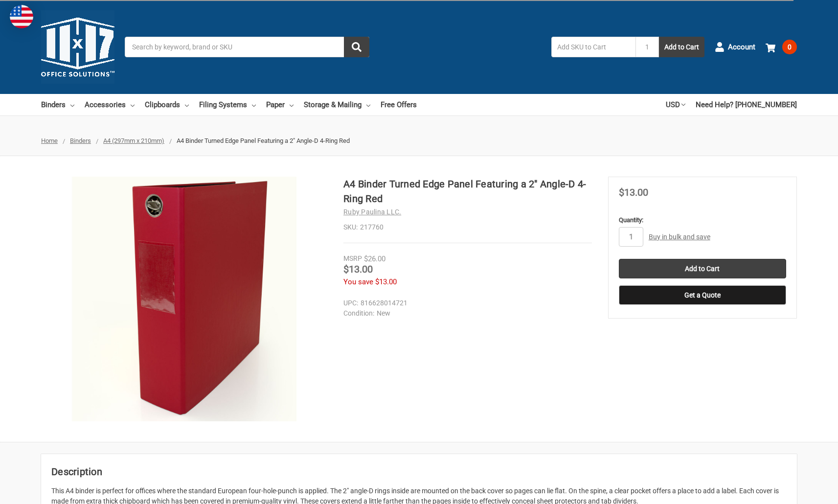 This screenshot has height=504, width=838. Describe the element at coordinates (702, 220) in the screenshot. I see `label: Quantity:` at that location.